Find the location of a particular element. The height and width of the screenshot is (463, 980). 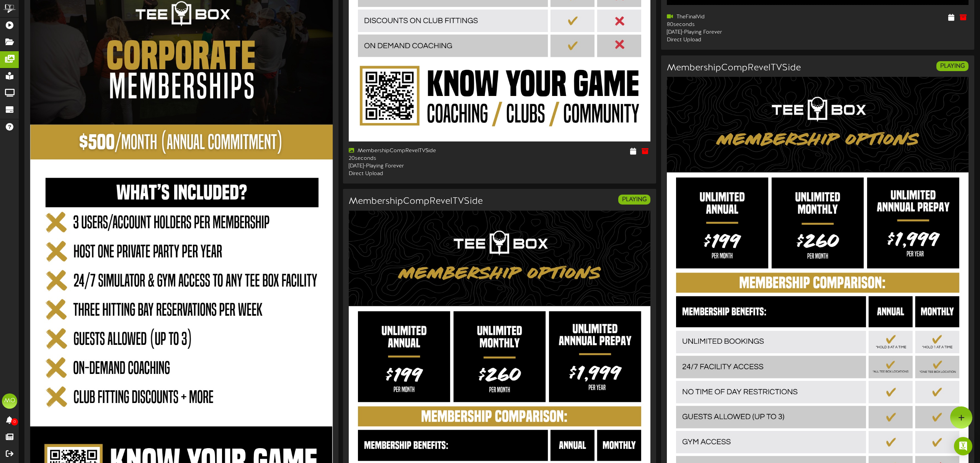

div: MO is located at coordinates (9, 401).